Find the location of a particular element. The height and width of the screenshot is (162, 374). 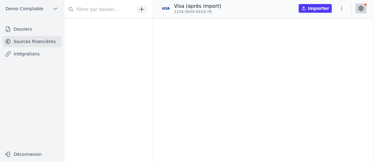

input: Filtrer par dossier... is located at coordinates (99, 9).